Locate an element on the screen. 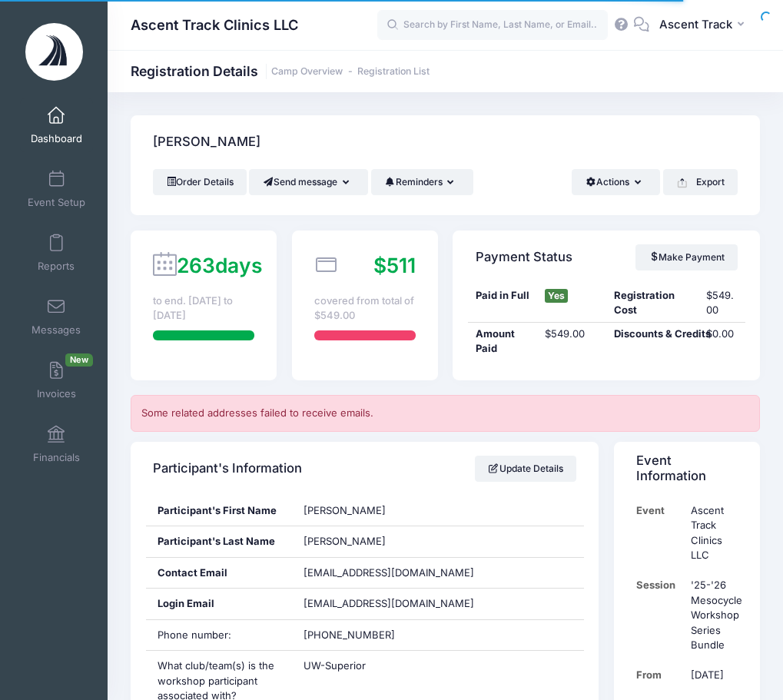  span: Ascent Track is located at coordinates (695, 24).